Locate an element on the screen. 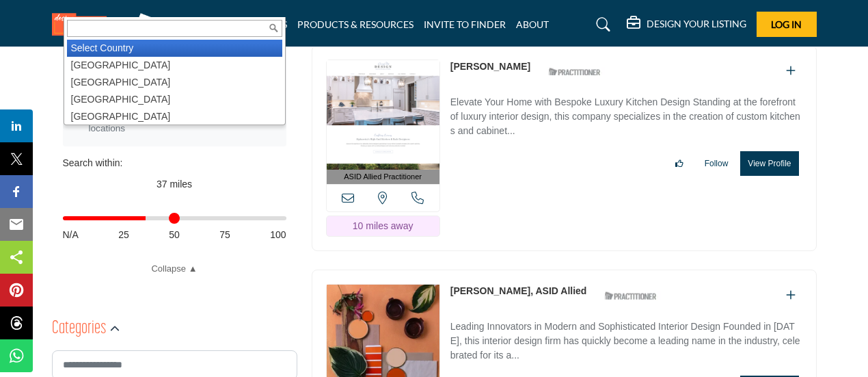 The width and height of the screenshot is (868, 377). img: Cheryl Pett is located at coordinates (383, 115).